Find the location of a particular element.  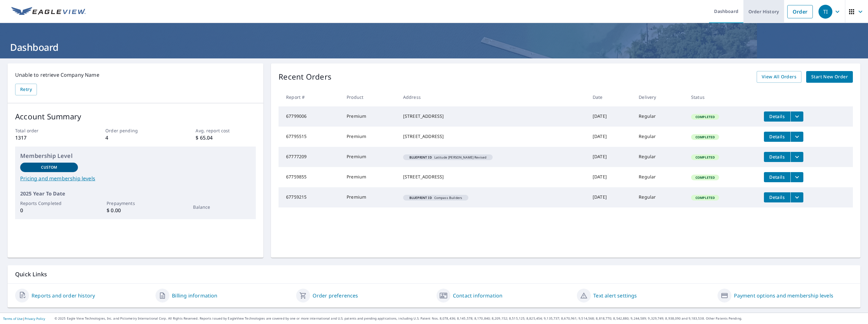

p: © 2025 Eagle View Technologies, Inc. and Pictometry International Corp. All Rights Reserved. Repo... is located at coordinates (460, 318).